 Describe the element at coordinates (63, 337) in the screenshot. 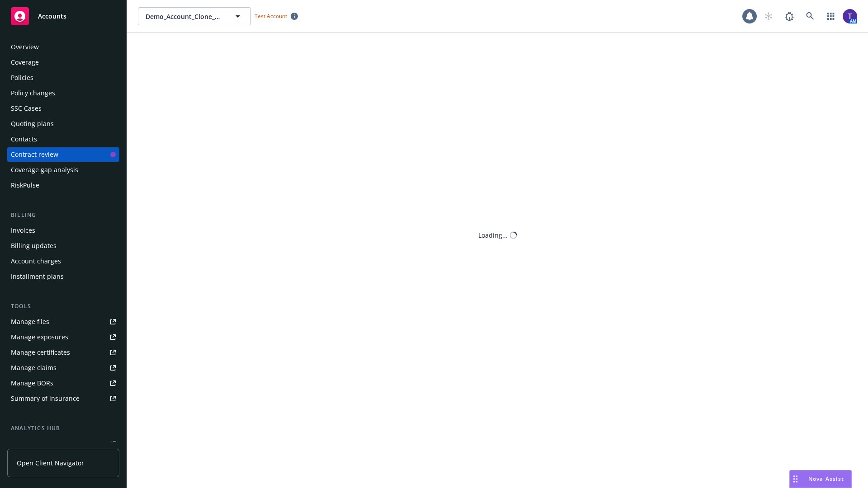

I see `a: Manage exposures` at that location.